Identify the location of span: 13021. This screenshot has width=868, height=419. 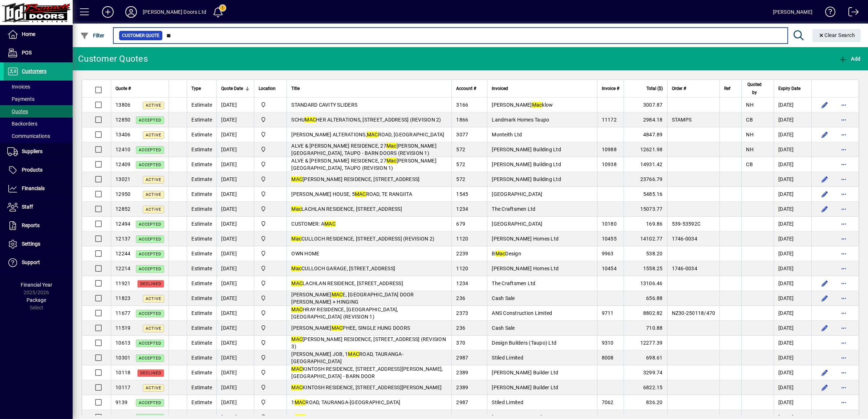
(123, 179).